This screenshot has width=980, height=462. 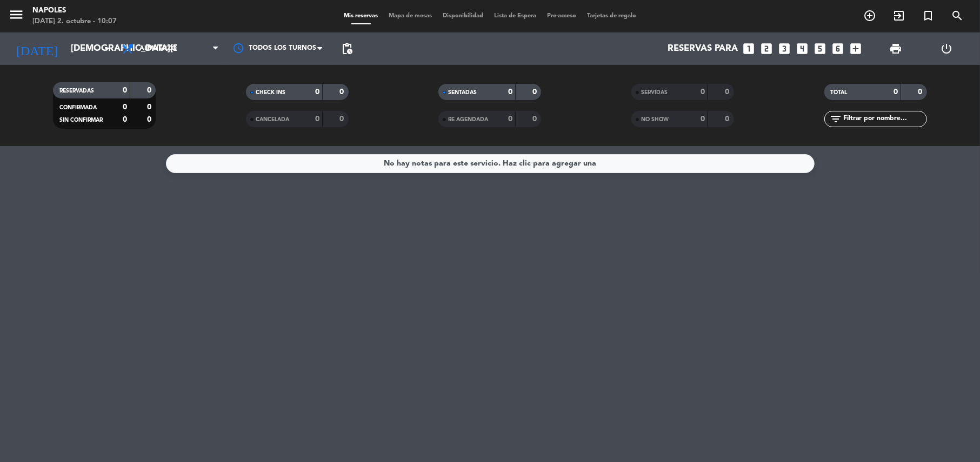 I want to click on span: NO SHOW, so click(x=655, y=120).